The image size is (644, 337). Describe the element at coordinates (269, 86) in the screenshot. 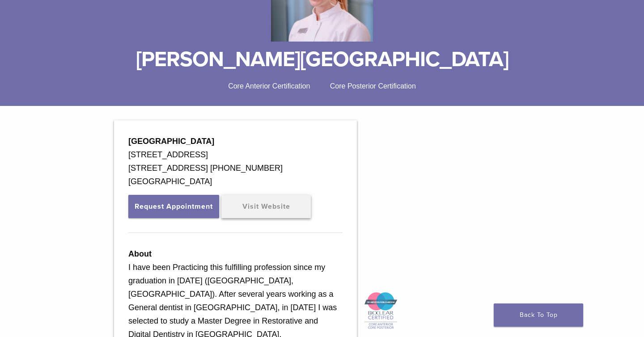

I see `span: Core Anterior Certification` at that location.